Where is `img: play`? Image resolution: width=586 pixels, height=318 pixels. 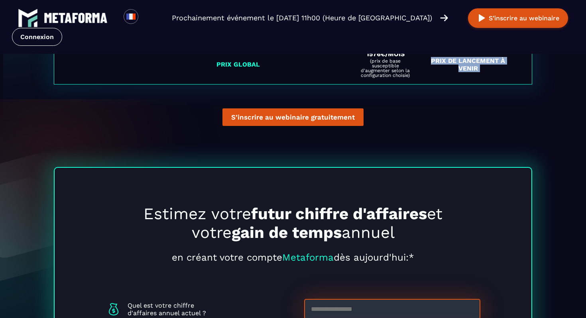 img: play is located at coordinates (482, 18).